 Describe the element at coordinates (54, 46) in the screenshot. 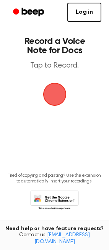

I see `h1: Record a Voice Note for Docs` at that location.